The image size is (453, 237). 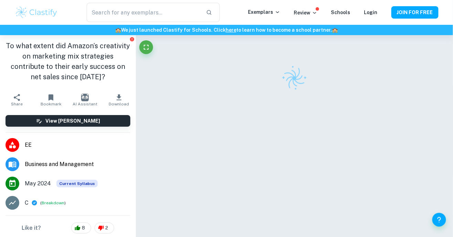 What do you see at coordinates (341, 12) in the screenshot?
I see `a: Schools` at bounding box center [341, 12].